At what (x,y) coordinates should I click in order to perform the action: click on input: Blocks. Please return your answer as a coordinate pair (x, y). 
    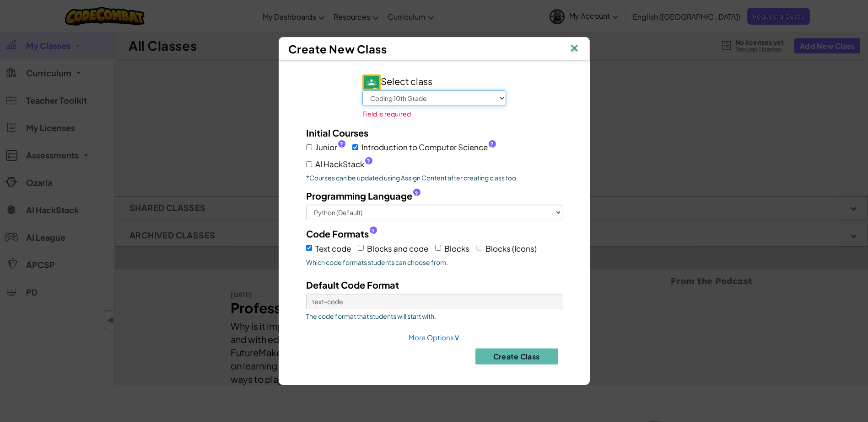
    Looking at the image, I should click on (438, 247).